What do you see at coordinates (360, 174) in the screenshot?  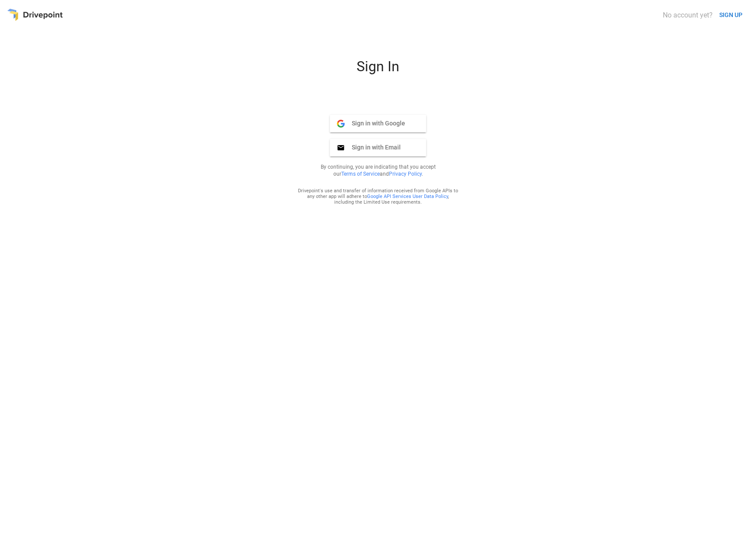 I see `a: Terms of Service` at bounding box center [360, 174].